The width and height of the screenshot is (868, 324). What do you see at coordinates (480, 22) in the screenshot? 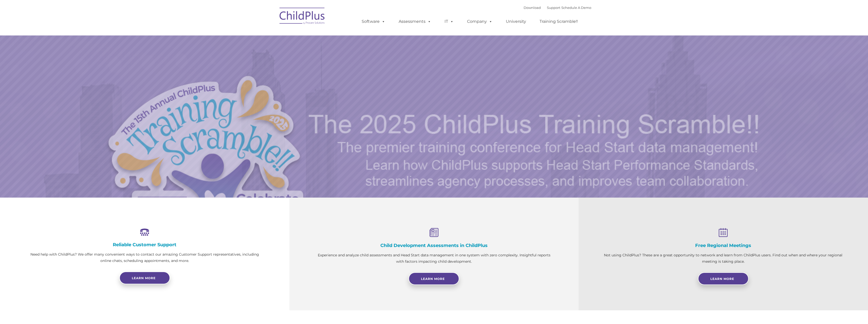
I see `a: Company` at bounding box center [480, 22].